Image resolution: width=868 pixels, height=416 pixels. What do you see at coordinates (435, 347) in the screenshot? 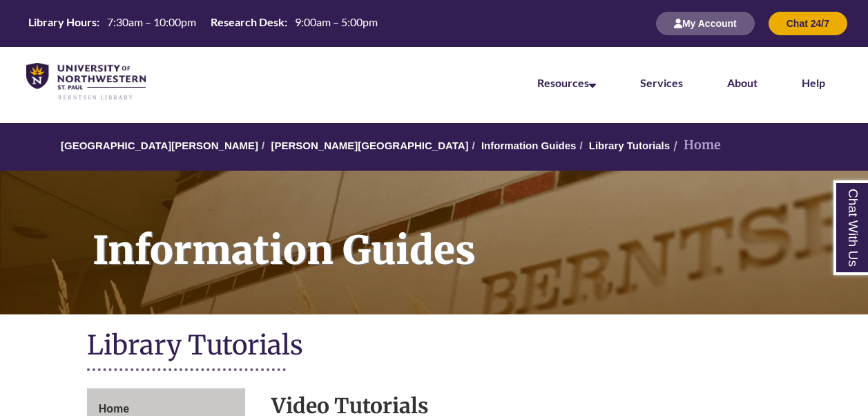
I see `h1: Library Tutorials` at bounding box center [435, 347].